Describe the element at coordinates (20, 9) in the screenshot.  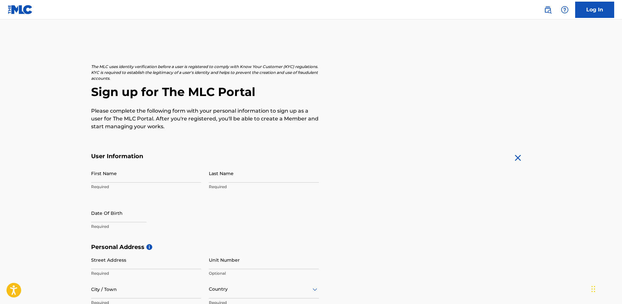
I see `img: MLC Logo` at that location.